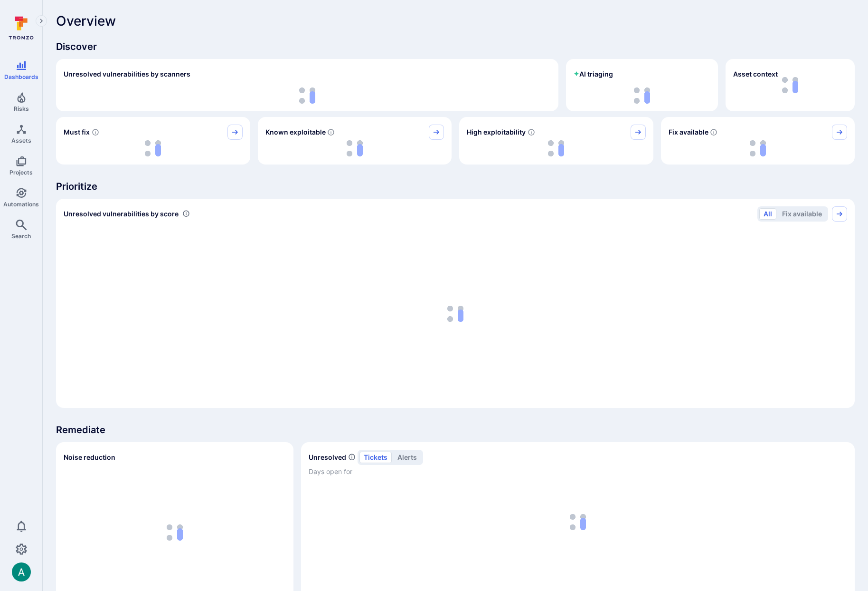  Describe the element at coordinates (121, 214) in the screenshot. I see `span: Unresolved vulnerabilities by score` at that location.